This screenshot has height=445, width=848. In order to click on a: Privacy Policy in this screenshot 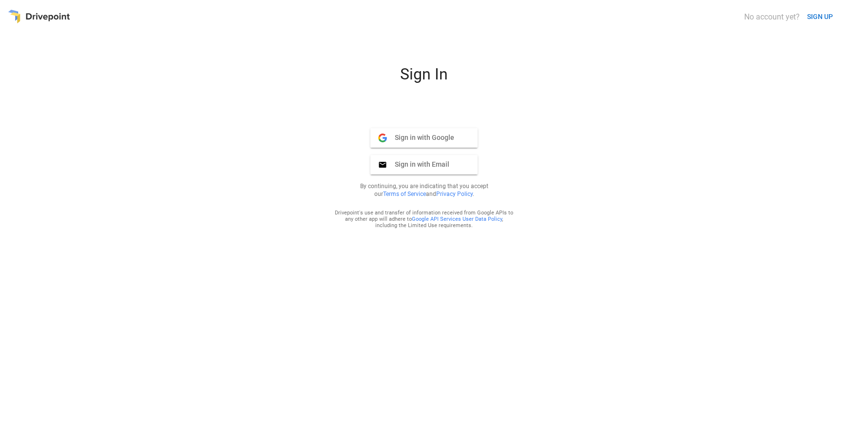, I will do `click(454, 194)`.